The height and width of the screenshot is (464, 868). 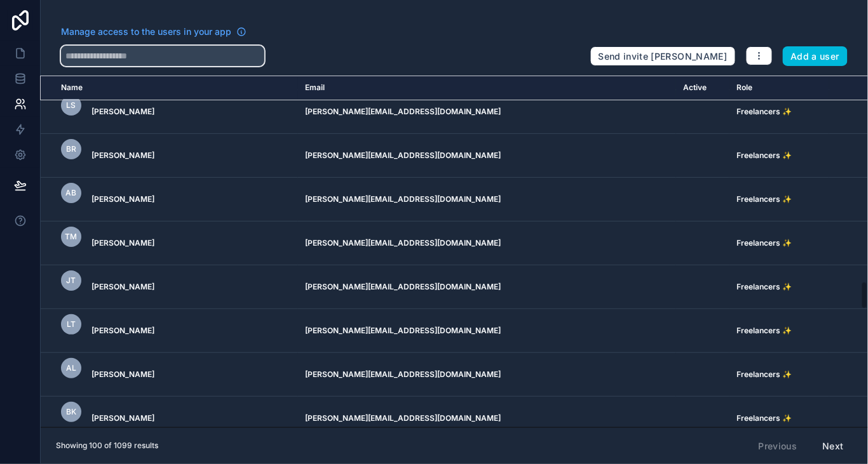 I want to click on a: Add a user, so click(x=815, y=56).